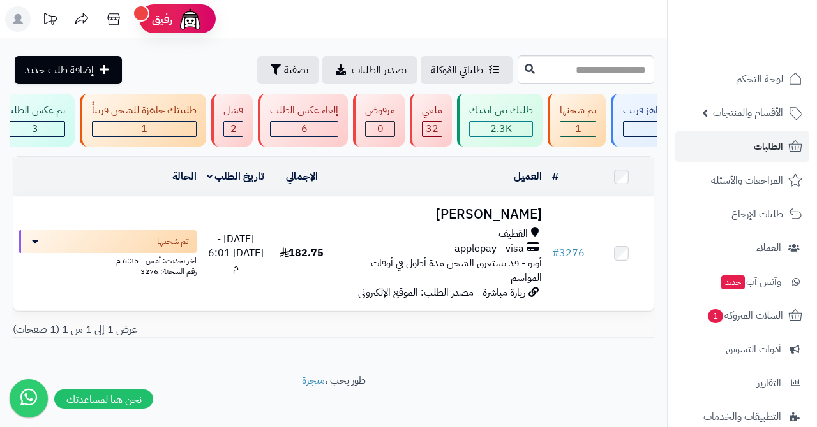 The height and width of the screenshot is (427, 817). What do you see at coordinates (746, 181) in the screenshot?
I see `span: المراجعات والأسئلة` at bounding box center [746, 181].